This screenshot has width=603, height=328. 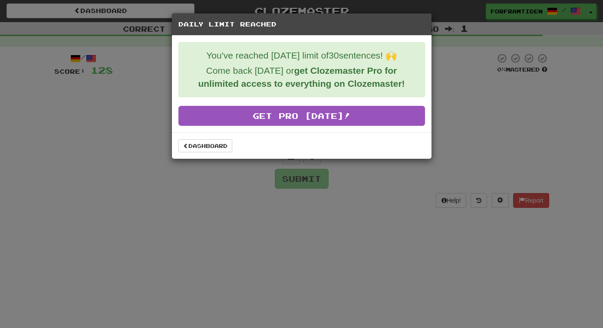 I want to click on h5: Daily Limit Reached, so click(x=302, y=24).